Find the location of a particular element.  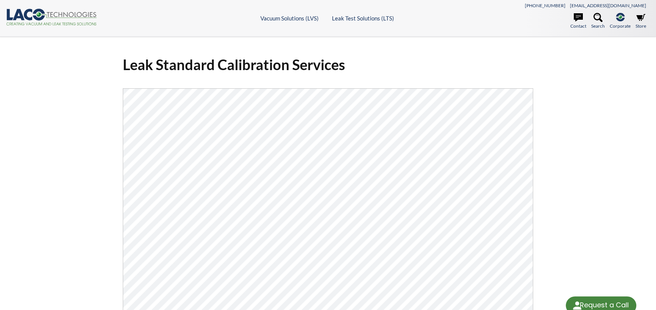

a: Leak Test Solutions (LTS) is located at coordinates (363, 18).